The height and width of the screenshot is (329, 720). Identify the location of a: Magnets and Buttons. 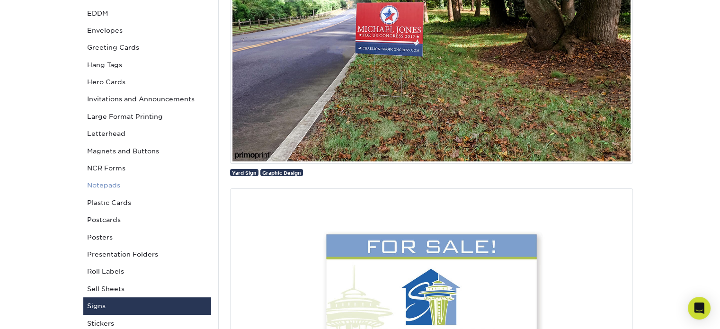
(147, 151).